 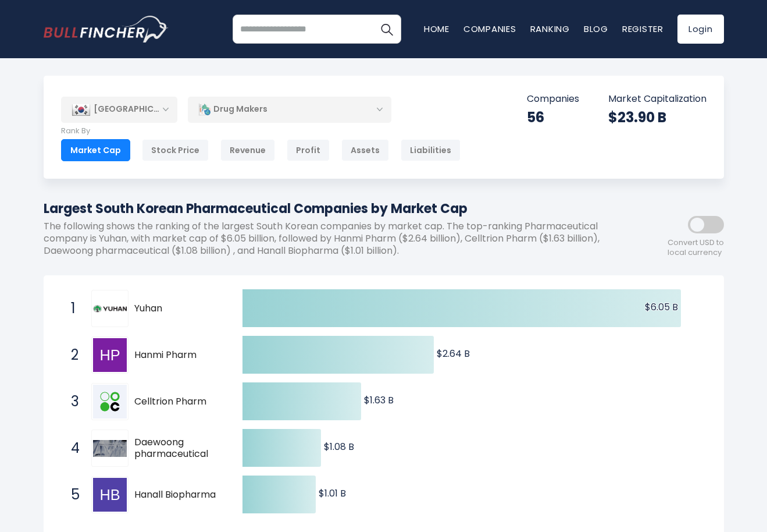 What do you see at coordinates (696, 248) in the screenshot?
I see `span: Convert USD to local currency` at bounding box center [696, 248].